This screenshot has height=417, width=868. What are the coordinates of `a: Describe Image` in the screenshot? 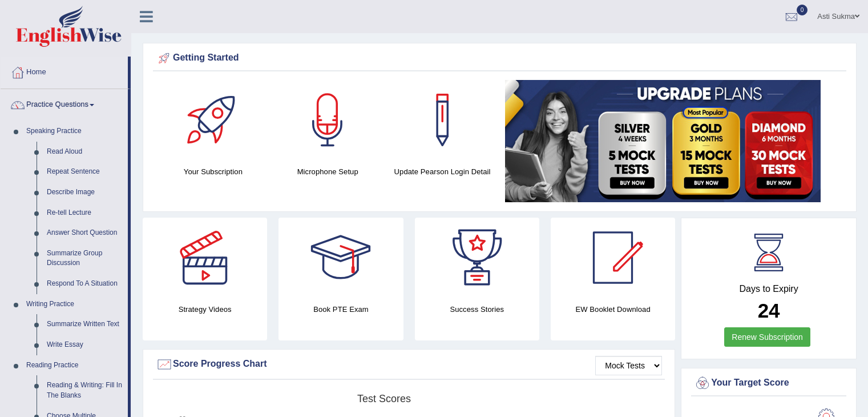 It's located at (85, 192).